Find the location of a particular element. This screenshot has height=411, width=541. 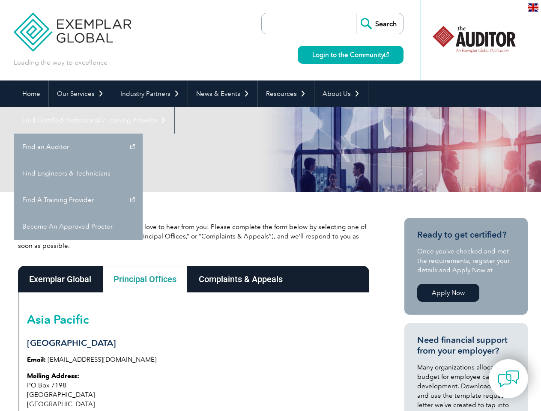

div: Principal Offices is located at coordinates (145, 279).